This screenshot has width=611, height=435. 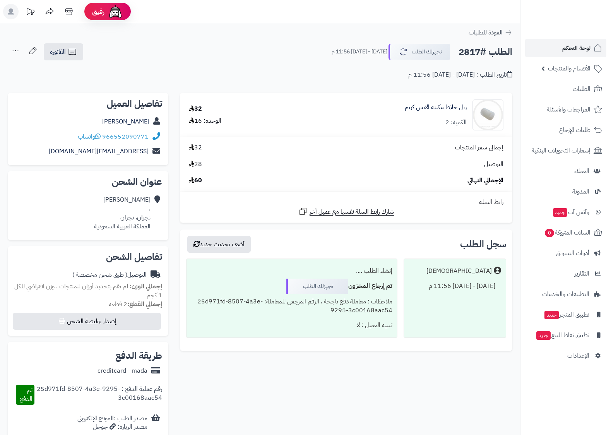 I want to click on span: الأقسام والمنتجات, so click(x=569, y=68).